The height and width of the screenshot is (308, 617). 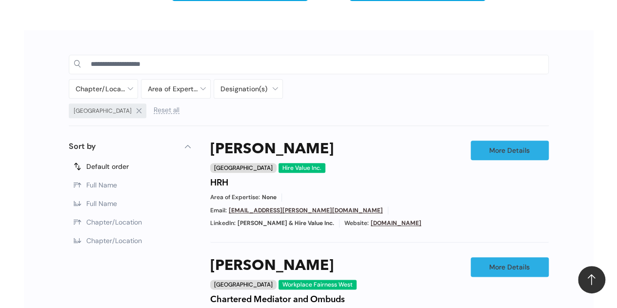 I want to click on span: Email:, so click(x=219, y=210).